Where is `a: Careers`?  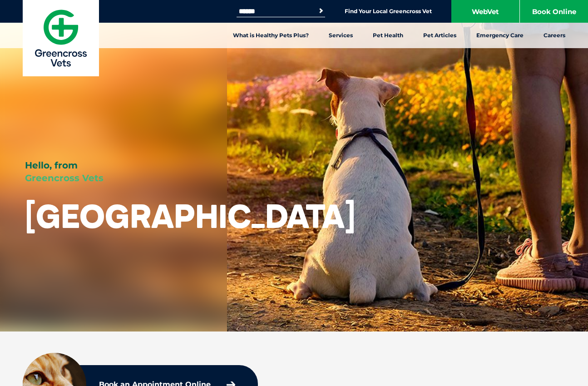 a: Careers is located at coordinates (555, 36).